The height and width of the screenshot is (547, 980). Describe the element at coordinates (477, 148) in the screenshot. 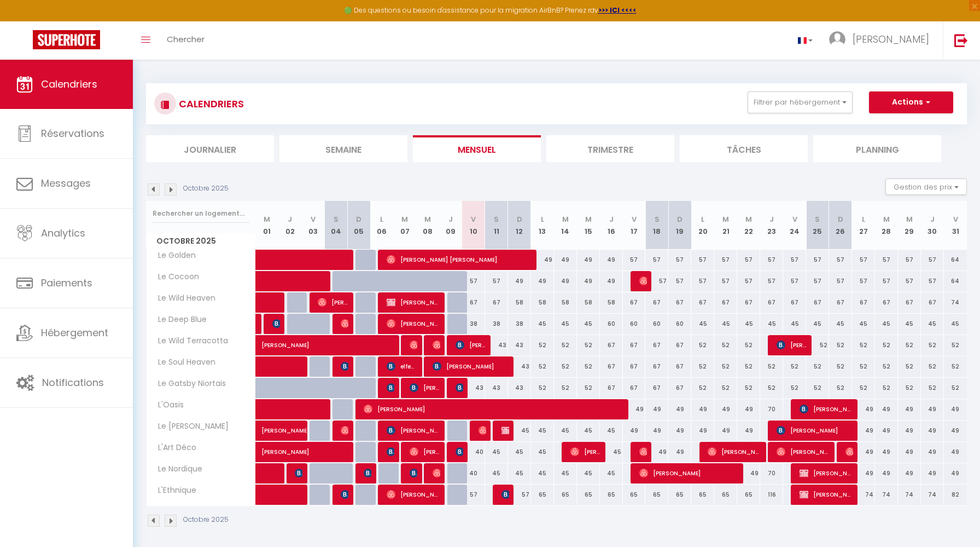

I see `li: Mensuel` at that location.